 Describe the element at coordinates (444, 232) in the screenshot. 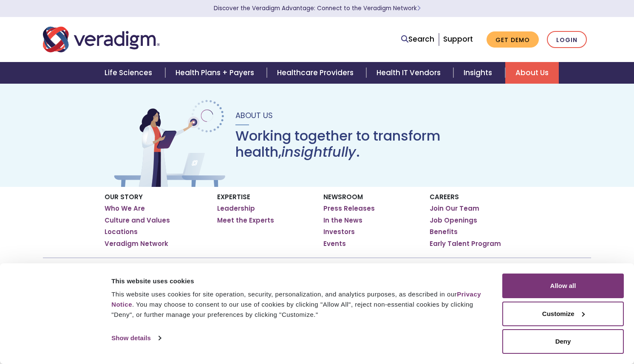

I see `a: Benefits` at that location.